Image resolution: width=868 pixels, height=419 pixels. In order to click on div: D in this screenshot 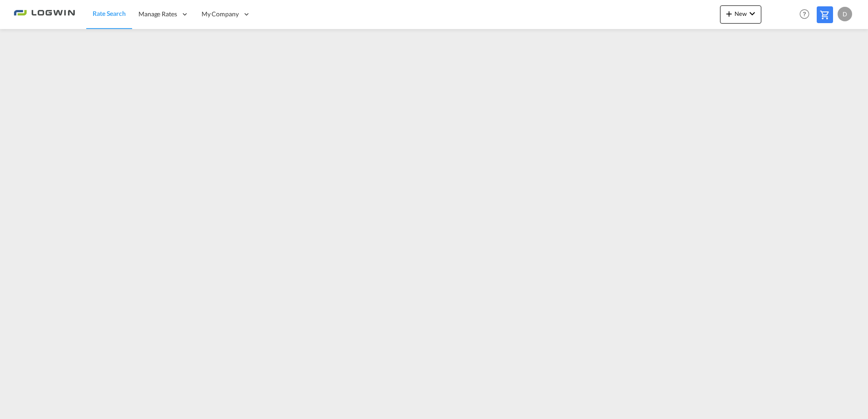, I will do `click(845, 14)`.